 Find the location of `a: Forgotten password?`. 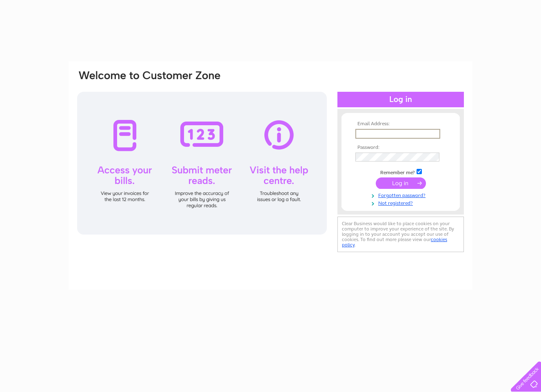

a: Forgotten password? is located at coordinates (401, 194).